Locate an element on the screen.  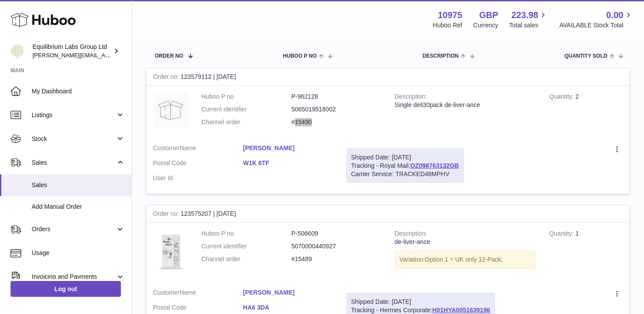
dt: User Id is located at coordinates (198, 178).